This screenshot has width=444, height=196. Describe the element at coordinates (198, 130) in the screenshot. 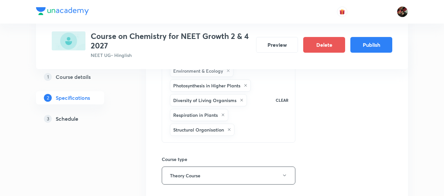

I see `h6: Structural Organisation` at that location.